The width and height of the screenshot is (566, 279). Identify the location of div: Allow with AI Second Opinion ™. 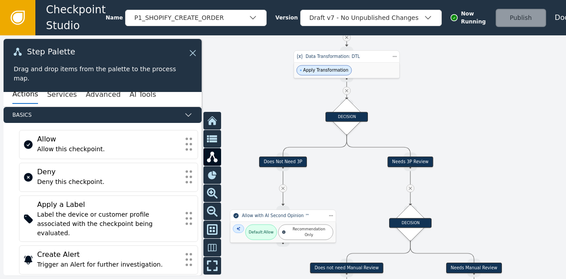
(283, 216).